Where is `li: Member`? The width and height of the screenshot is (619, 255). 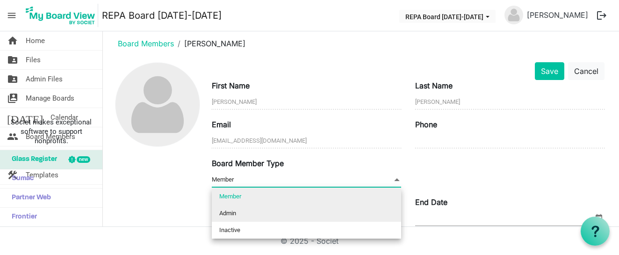 li: Member is located at coordinates (306, 196).